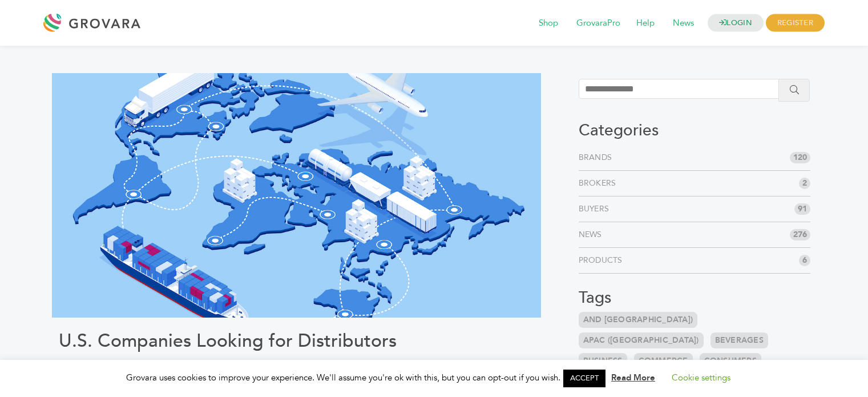  Describe the element at coordinates (730, 361) in the screenshot. I see `a: Consumers` at that location.